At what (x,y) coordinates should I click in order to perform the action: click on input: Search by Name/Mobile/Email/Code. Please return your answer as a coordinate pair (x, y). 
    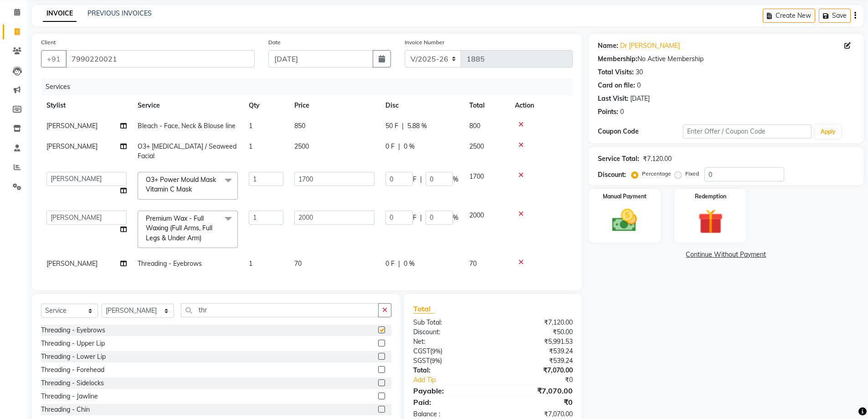
    Looking at the image, I should click on (160, 59).